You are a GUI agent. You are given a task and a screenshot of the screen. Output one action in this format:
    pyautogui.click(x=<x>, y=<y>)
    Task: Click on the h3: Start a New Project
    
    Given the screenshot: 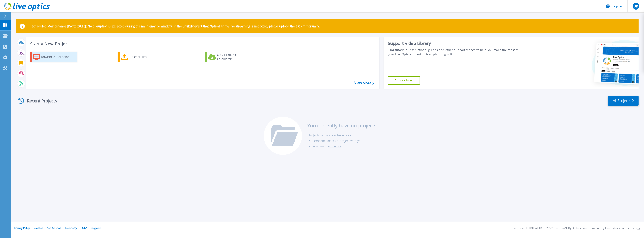 What is the action you would take?
    pyautogui.click(x=202, y=44)
    